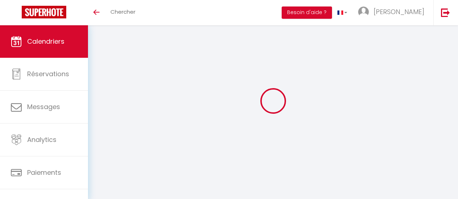 The image size is (458, 199). Describe the element at coordinates (46, 41) in the screenshot. I see `span: Calendriers` at that location.